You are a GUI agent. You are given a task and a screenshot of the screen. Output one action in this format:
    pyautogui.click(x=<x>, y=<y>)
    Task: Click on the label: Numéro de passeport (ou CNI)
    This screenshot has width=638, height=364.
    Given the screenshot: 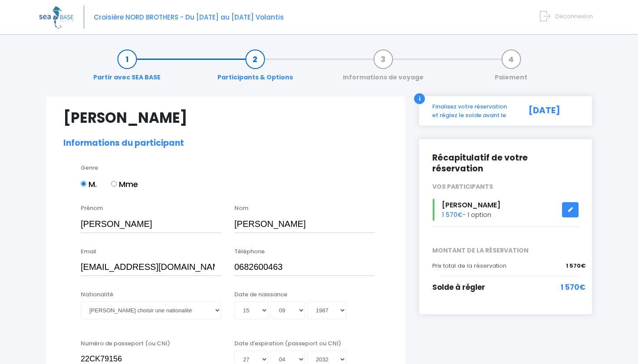 What is the action you would take?
    pyautogui.click(x=125, y=343)
    